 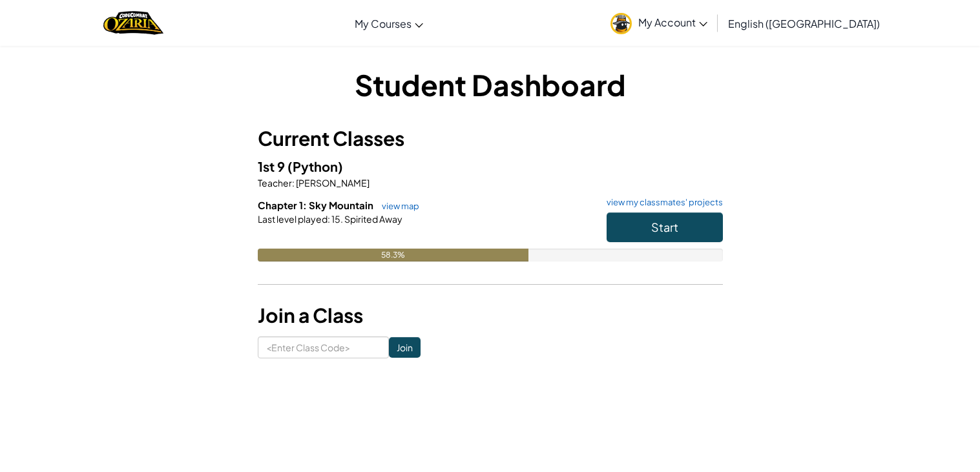 What do you see at coordinates (491, 85) in the screenshot?
I see `h1: Student Dashboard` at bounding box center [491, 85].